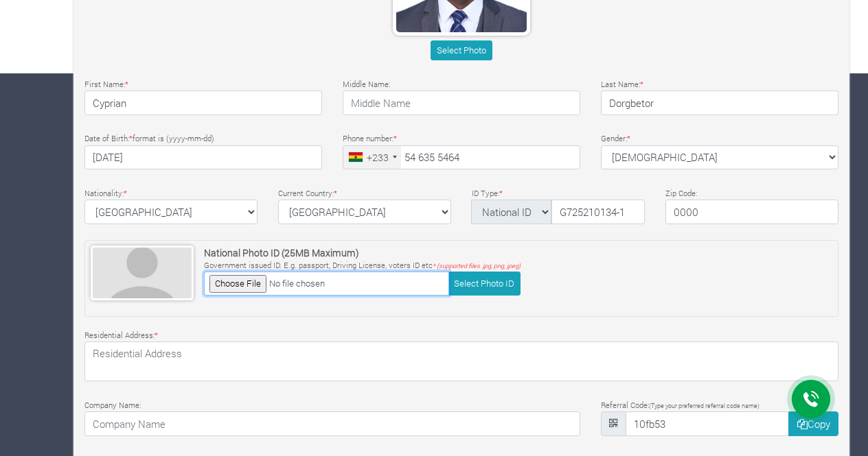 This screenshot has width=868, height=456. I want to click on button: Select Photo ID, so click(484, 284).